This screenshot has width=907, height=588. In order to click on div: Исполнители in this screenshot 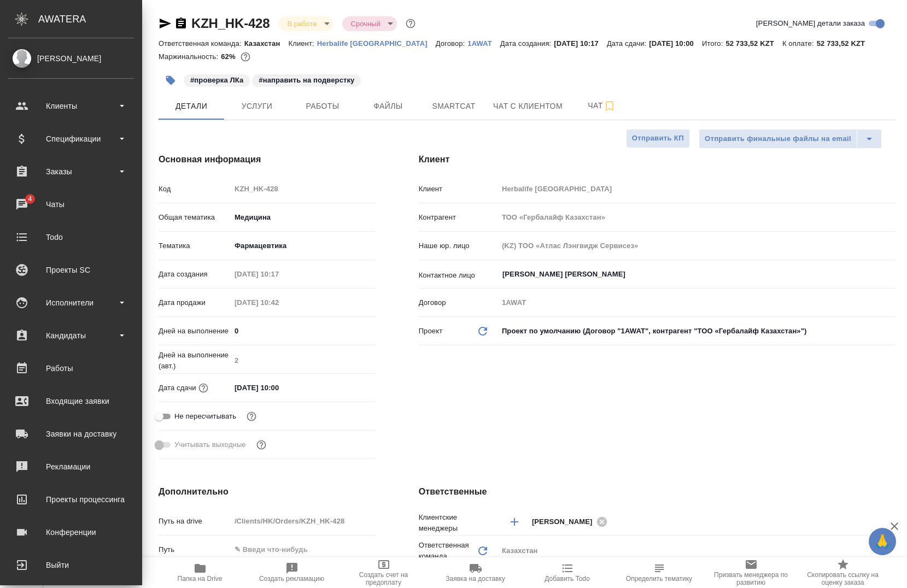, I will do `click(71, 303)`.